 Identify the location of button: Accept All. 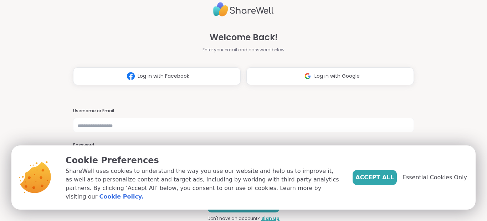
(375, 178).